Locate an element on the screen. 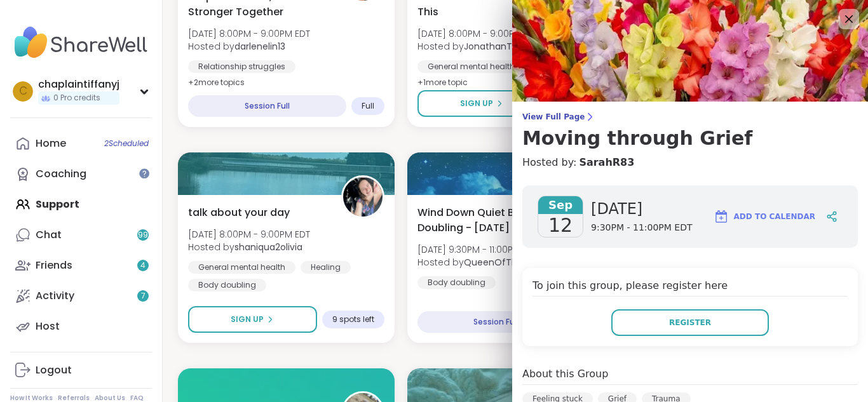 Image resolution: width=868 pixels, height=402 pixels. span: c is located at coordinates (23, 91).